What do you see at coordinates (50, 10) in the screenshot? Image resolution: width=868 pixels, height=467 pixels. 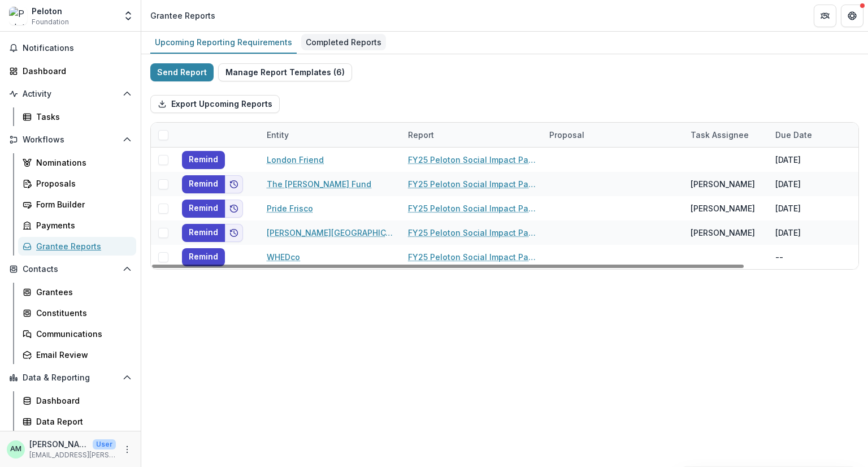 I see `div: Peloton` at bounding box center [50, 10].